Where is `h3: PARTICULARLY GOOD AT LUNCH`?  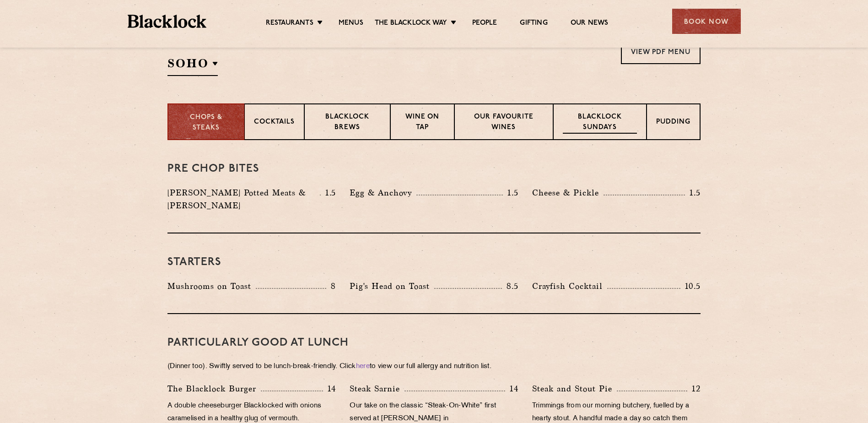 h3: PARTICULARLY GOOD AT LUNCH is located at coordinates (434, 343).